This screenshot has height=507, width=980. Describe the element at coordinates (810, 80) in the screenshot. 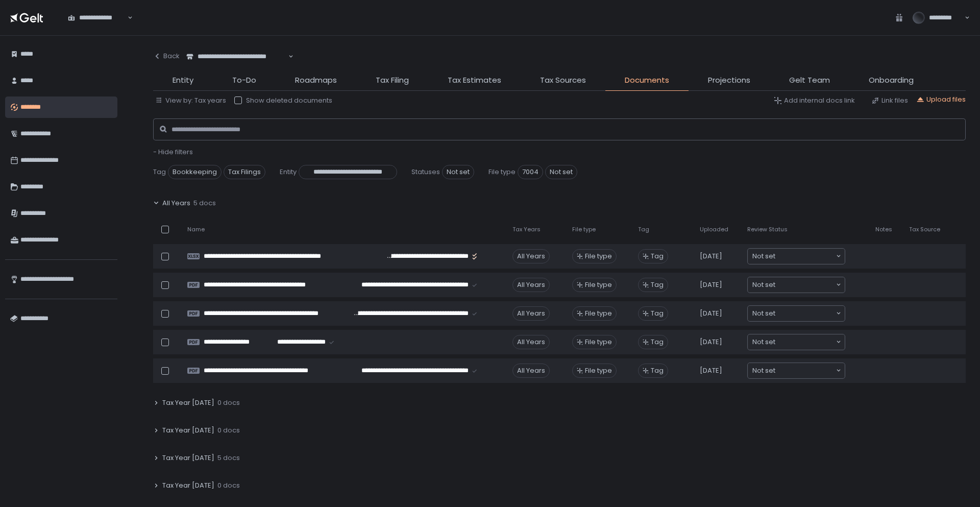

I see `span: Gelt Team` at that location.